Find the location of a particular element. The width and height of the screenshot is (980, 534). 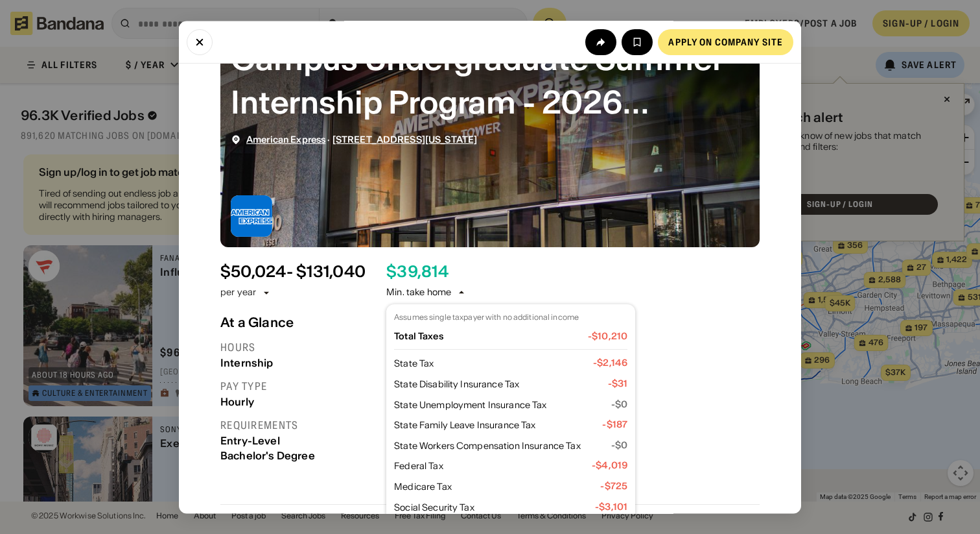

div: Requirements is located at coordinates (353, 425).